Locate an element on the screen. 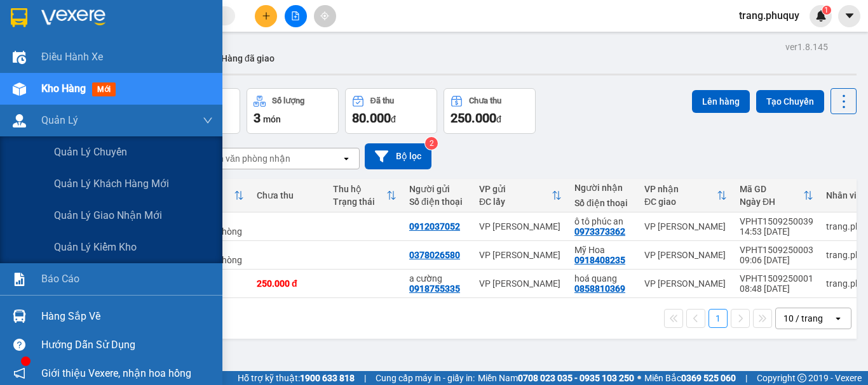 The height and width of the screenshot is (385, 868). span: question-circle is located at coordinates (19, 345).